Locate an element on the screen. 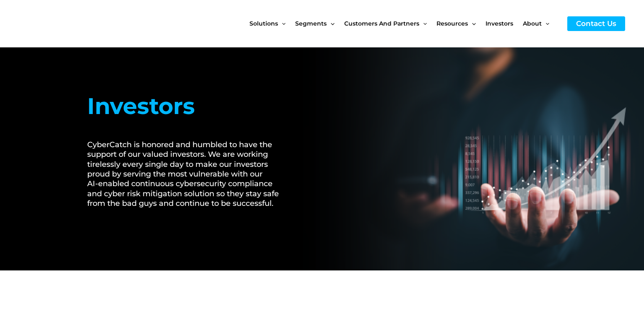  a: Contact Us is located at coordinates (596, 23).